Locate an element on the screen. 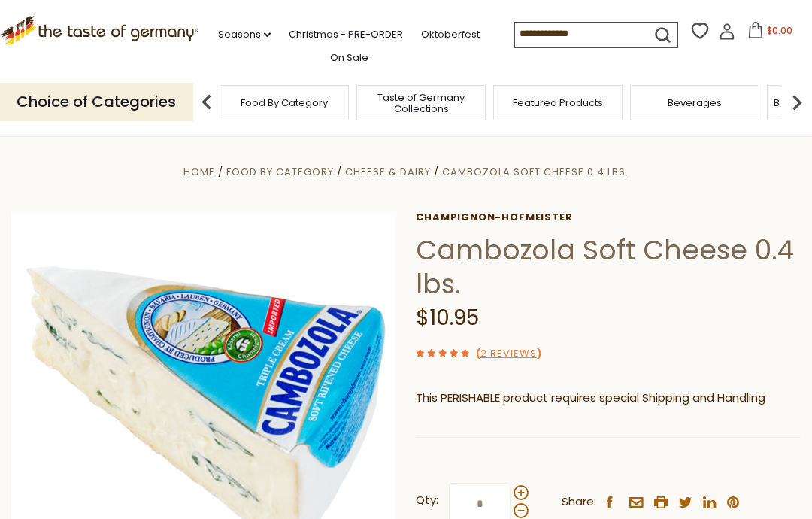 The image size is (812, 519). a: Home is located at coordinates (200, 171).